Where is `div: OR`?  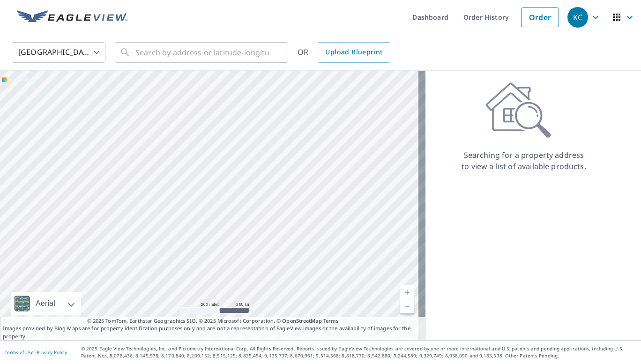 div: OR is located at coordinates (344, 53).